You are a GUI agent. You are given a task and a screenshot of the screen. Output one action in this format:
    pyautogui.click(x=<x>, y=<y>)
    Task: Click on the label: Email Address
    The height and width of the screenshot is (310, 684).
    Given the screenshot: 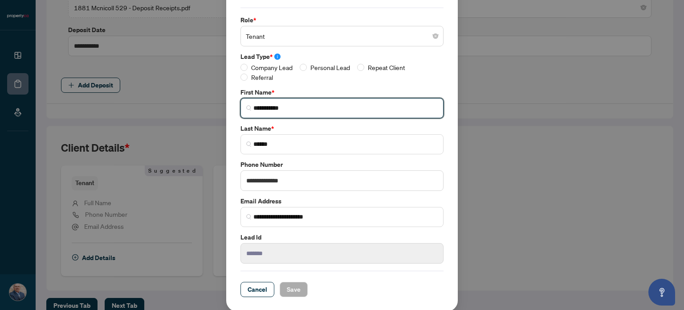 What is the action you would take?
    pyautogui.click(x=342, y=201)
    